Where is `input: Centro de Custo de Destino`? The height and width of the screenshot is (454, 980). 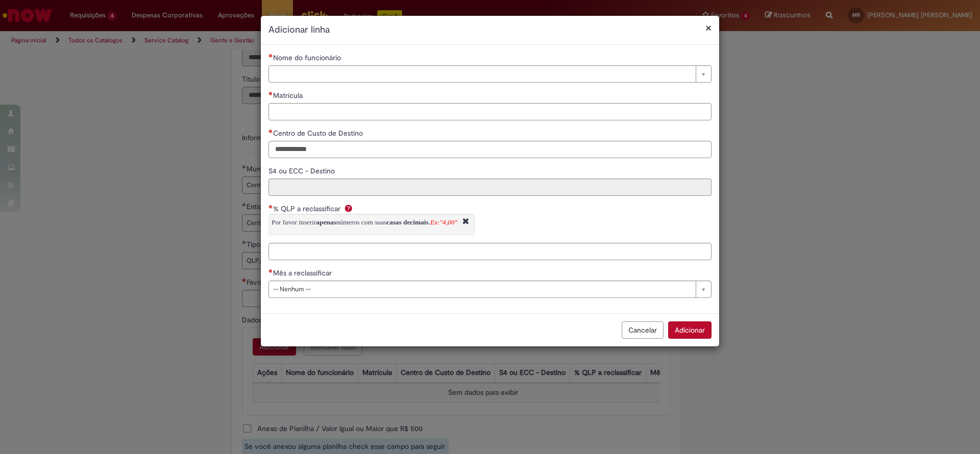
input: Centro de Custo de Destino is located at coordinates (490, 150).